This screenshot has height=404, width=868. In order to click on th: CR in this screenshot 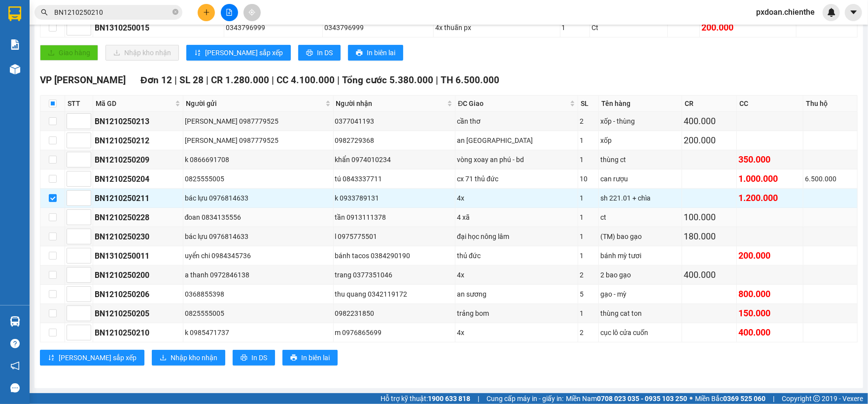, I will do `click(709, 103)`.